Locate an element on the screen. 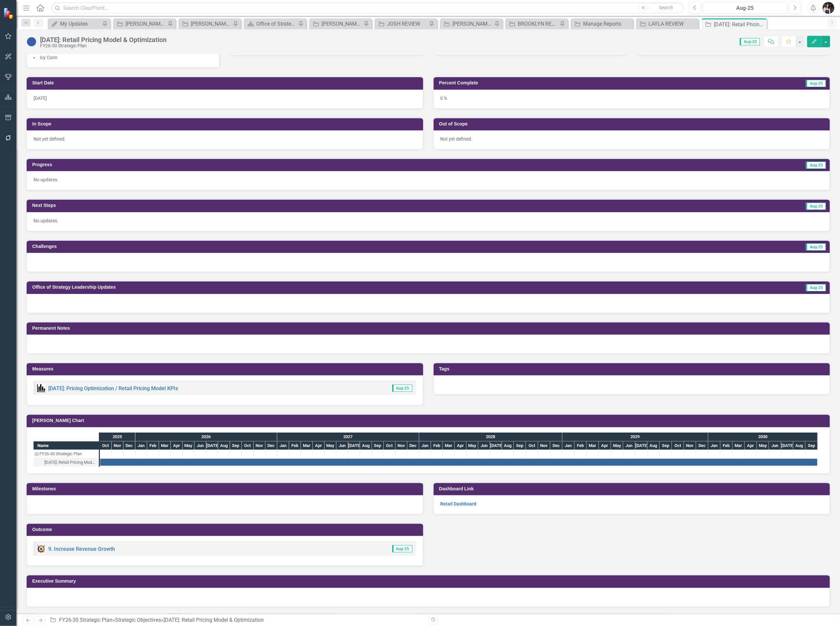 This screenshot has height=626, width=840. button: Layla Freeman is located at coordinates (829, 8).